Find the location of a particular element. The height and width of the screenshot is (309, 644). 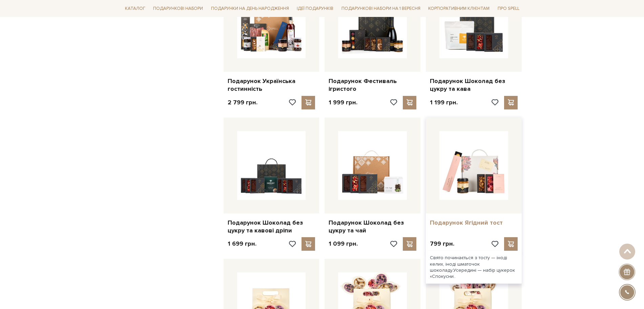

a: Подарунок Шоколад без цукру та кавові дріпи is located at coordinates (271, 227).